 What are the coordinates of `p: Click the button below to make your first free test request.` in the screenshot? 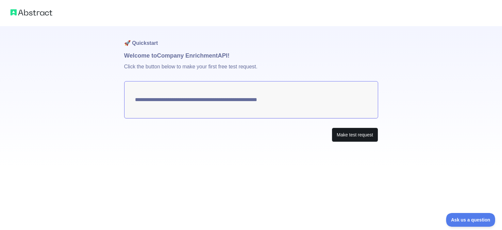 It's located at (251, 71).